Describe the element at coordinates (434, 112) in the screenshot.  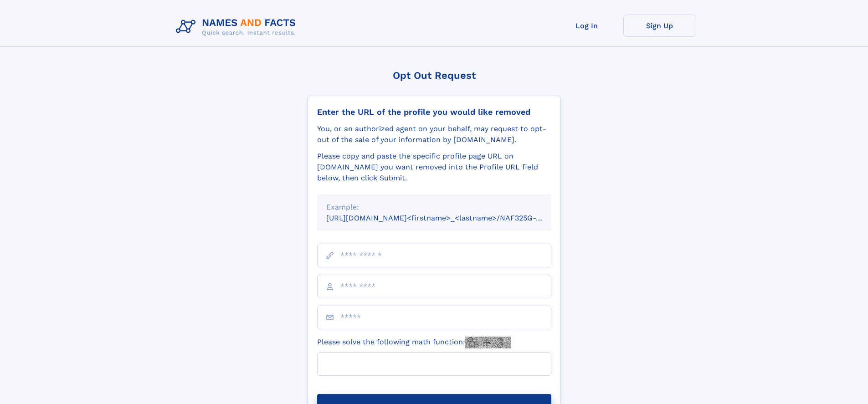
I see `div: Enter the URL of the profile you would like removed` at that location.